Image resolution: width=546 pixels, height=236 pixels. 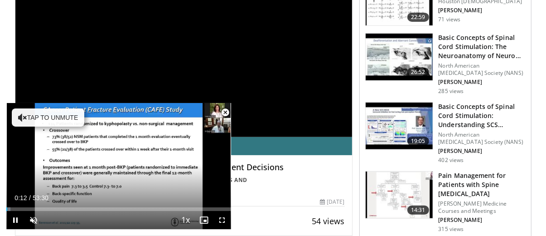 What do you see at coordinates (451, 160) in the screenshot?
I see `p: 402 views` at bounding box center [451, 160].